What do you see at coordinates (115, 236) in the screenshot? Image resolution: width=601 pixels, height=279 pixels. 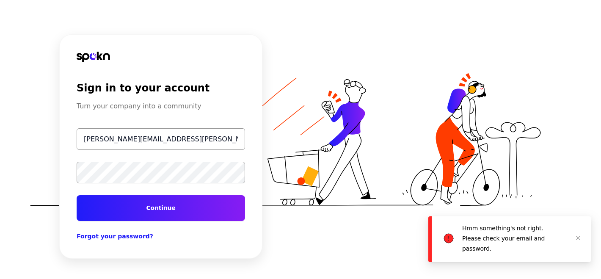 I see `span: Forgot your password?` at bounding box center [115, 236].